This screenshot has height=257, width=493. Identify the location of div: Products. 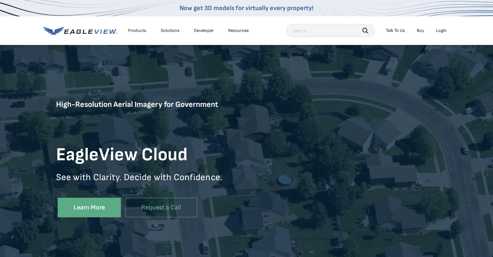
(137, 31).